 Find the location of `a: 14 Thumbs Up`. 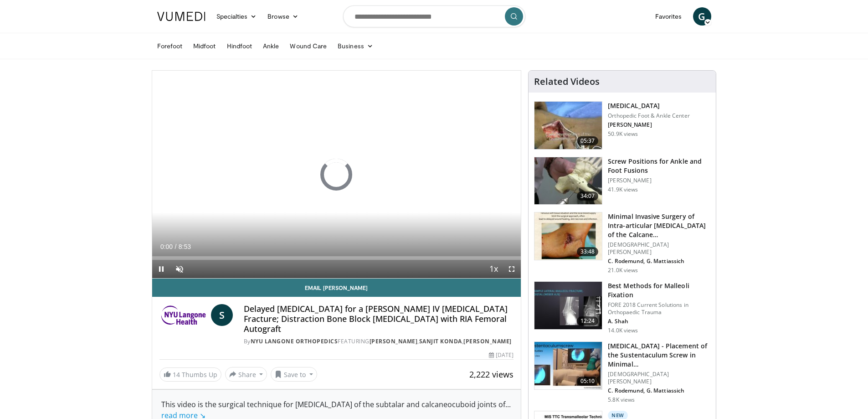

a: 14 Thumbs Up is located at coordinates (190, 374).